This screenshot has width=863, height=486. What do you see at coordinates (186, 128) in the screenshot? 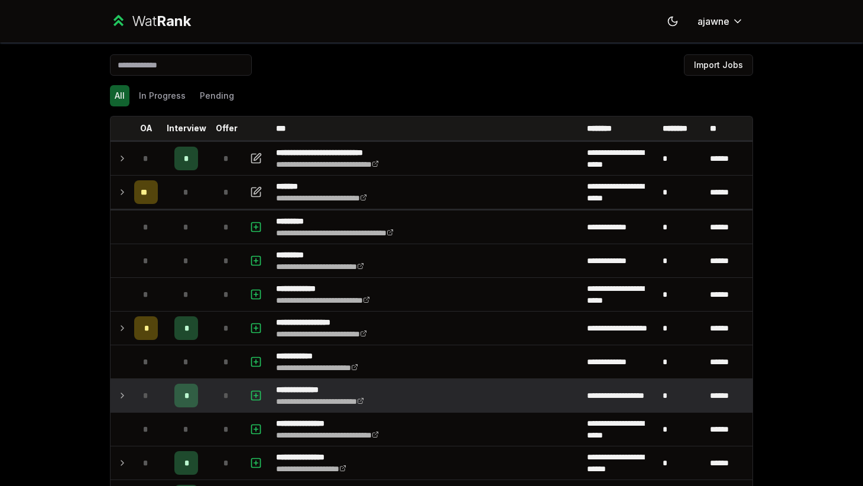
I see `p: Interview` at bounding box center [186, 128].